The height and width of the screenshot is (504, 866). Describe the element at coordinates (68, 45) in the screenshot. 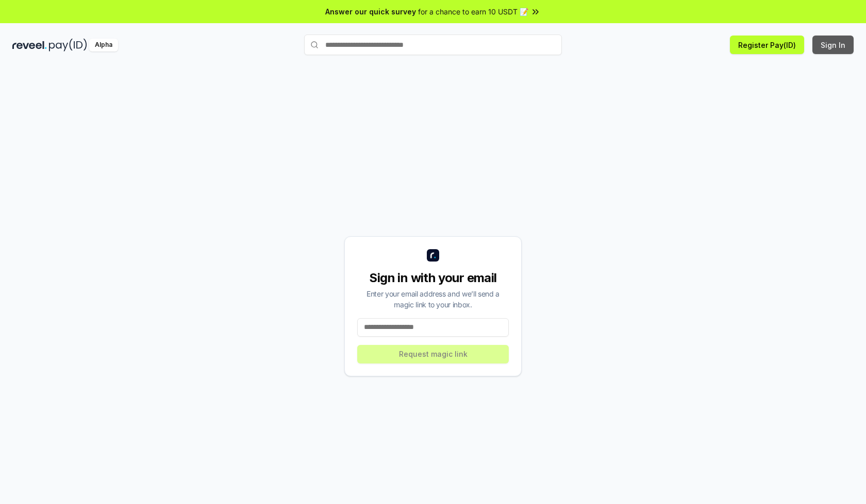

I see `img: pay_id` at that location.